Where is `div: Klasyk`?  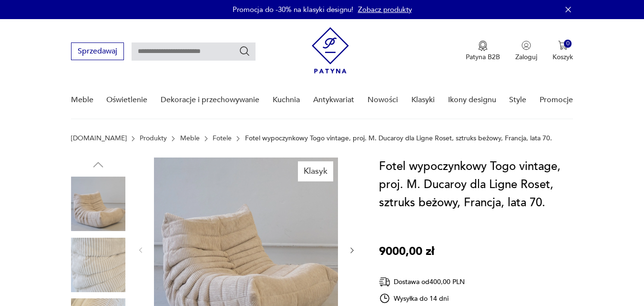
div: Klasyk is located at coordinates (315, 172).